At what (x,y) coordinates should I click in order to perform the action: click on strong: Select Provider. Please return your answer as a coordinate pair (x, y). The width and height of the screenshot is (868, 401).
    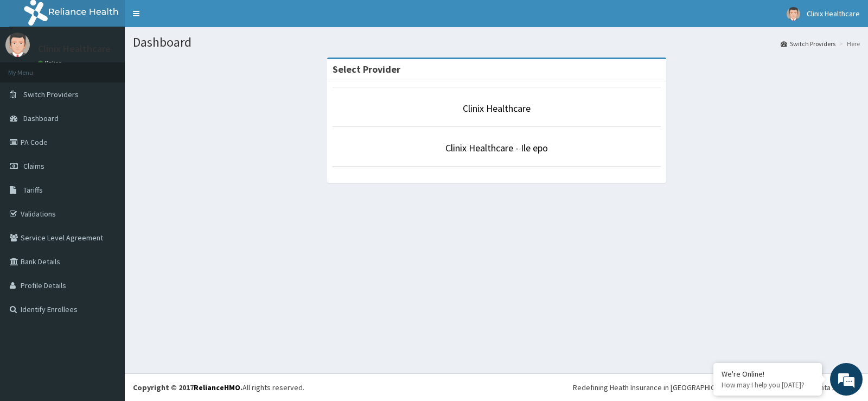
    Looking at the image, I should click on (366, 69).